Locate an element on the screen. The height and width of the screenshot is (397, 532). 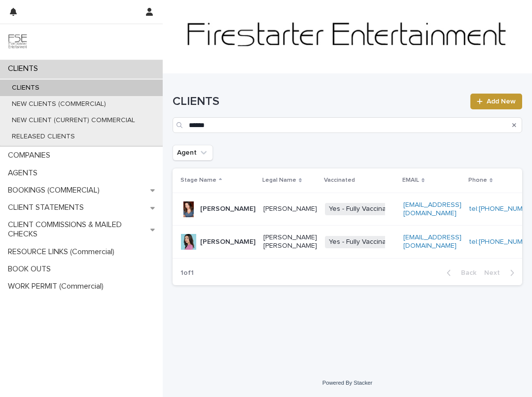
span: Add New is located at coordinates (502, 102).